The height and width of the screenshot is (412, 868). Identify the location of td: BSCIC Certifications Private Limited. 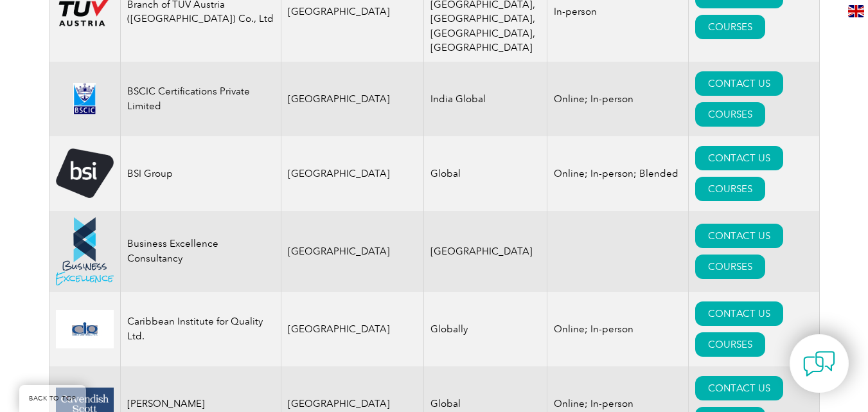
(200, 99).